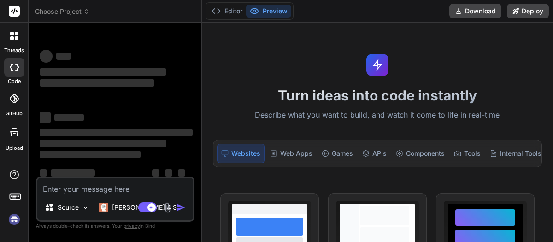  I want to click on button: Download, so click(475, 11).